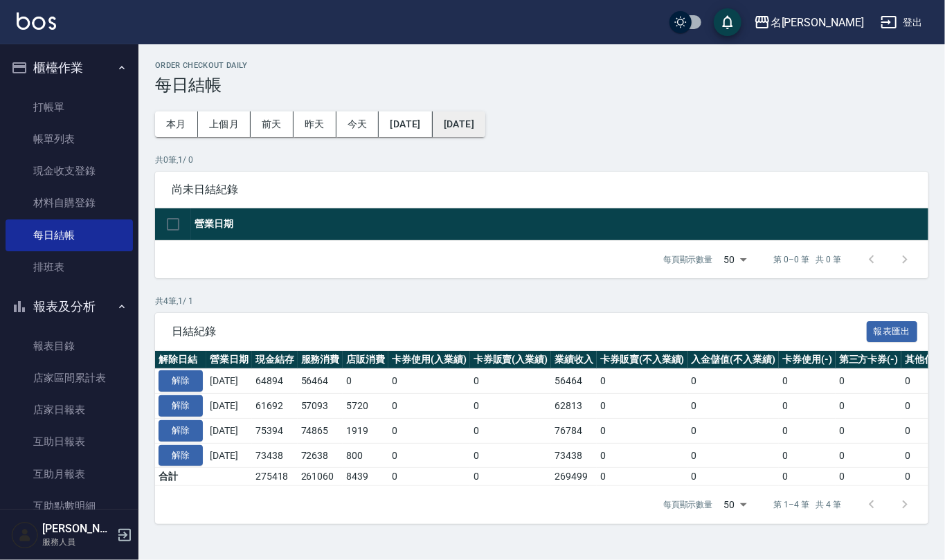 The width and height of the screenshot is (945, 560). Describe the element at coordinates (69, 346) in the screenshot. I see `a: 報表目錄` at that location.